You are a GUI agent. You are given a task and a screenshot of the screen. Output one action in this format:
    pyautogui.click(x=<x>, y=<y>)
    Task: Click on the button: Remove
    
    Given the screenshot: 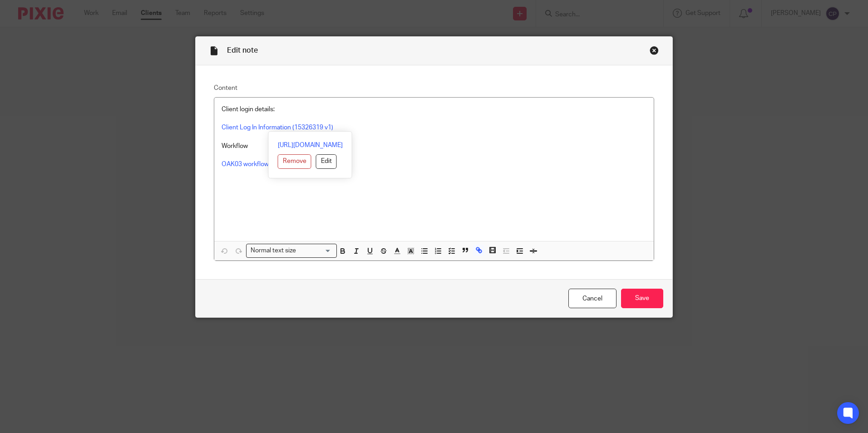 What is the action you would take?
    pyautogui.click(x=294, y=162)
    